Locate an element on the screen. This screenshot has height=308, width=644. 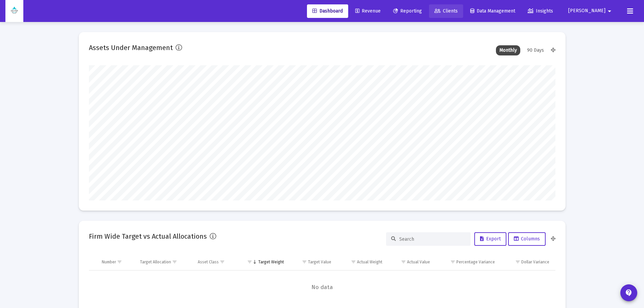
a: Dashboard is located at coordinates (328, 11).